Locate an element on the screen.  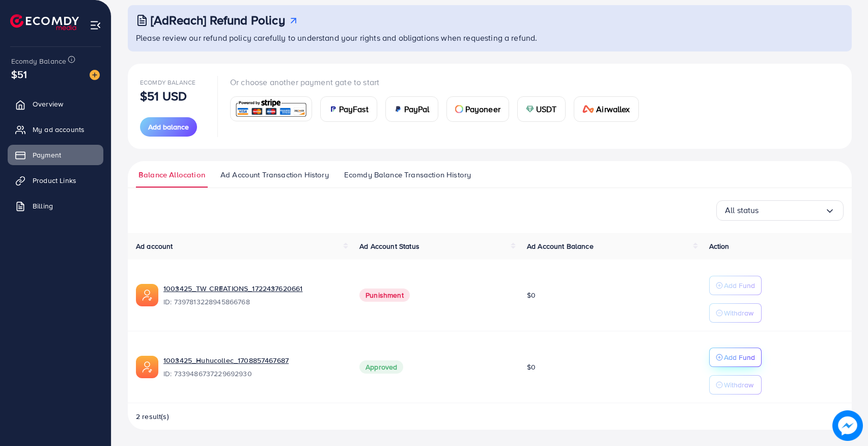
a: 1003425_Huhucollec_1708857467687 is located at coordinates (253, 360).